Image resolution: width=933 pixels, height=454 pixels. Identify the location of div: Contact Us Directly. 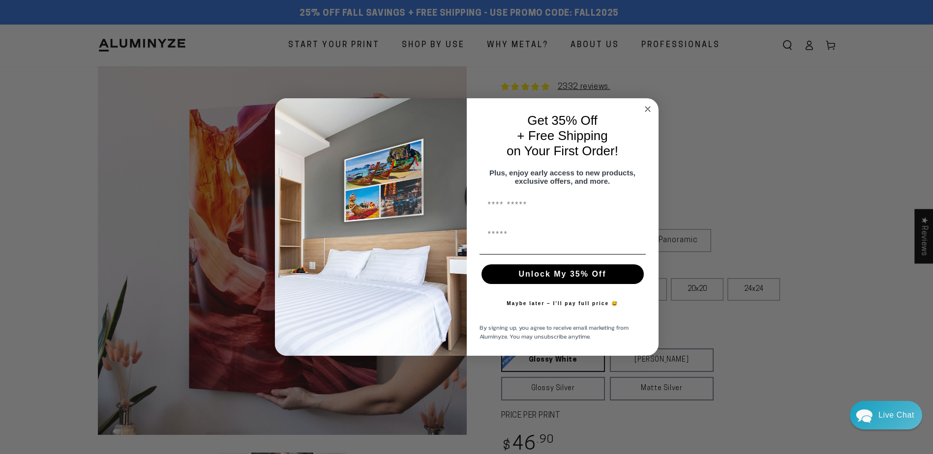
(896, 415).